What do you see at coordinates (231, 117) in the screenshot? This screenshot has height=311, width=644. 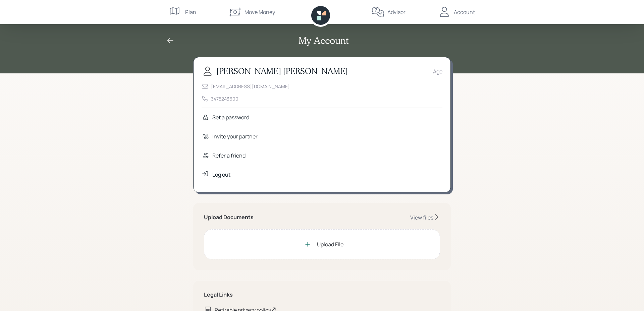 I see `div: Set a password` at bounding box center [231, 117].